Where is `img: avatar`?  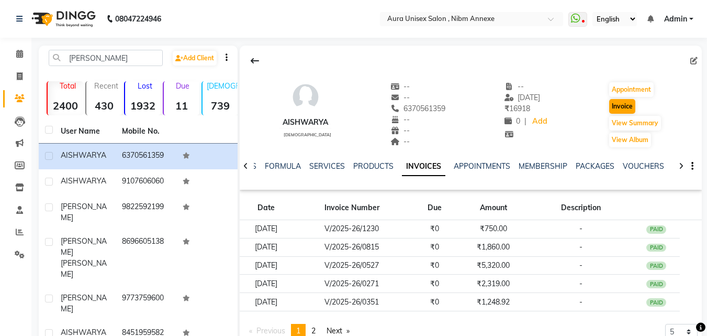 img: avatar is located at coordinates (306, 97).